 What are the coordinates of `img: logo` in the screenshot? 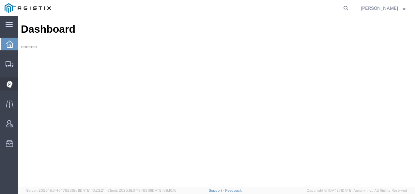 It's located at (28, 8).